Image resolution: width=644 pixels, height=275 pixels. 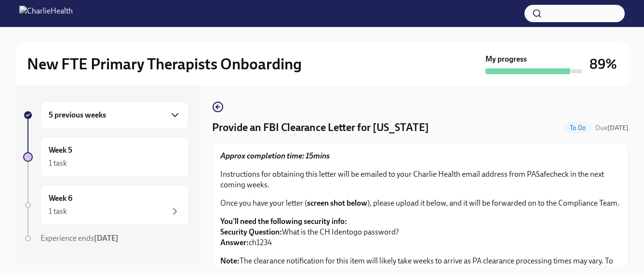 What do you see at coordinates (611, 128) in the screenshot?
I see `span: September 25th, 2025 10:00` at bounding box center [611, 128].